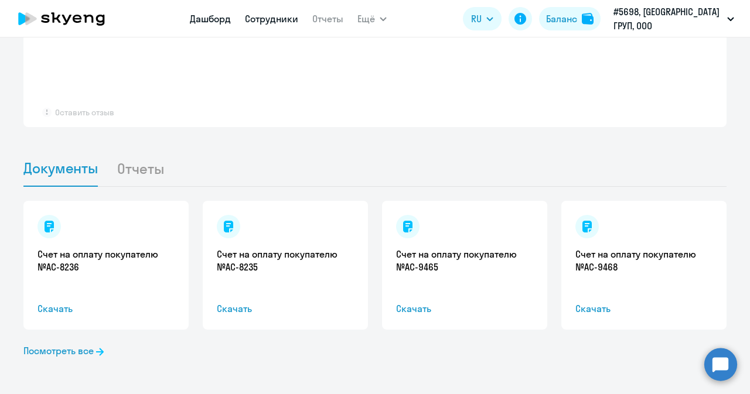 This screenshot has height=394, width=750. I want to click on div: Баланс, so click(561, 19).